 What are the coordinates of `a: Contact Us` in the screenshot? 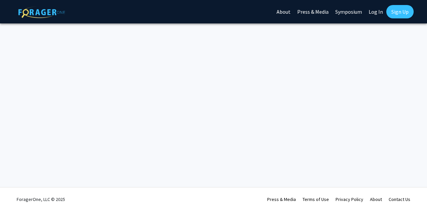 It's located at (399, 199).